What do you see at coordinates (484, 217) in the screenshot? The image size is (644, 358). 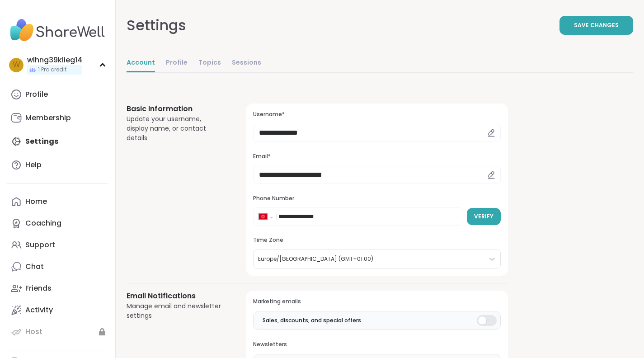 I see `button: Verify` at bounding box center [484, 217].